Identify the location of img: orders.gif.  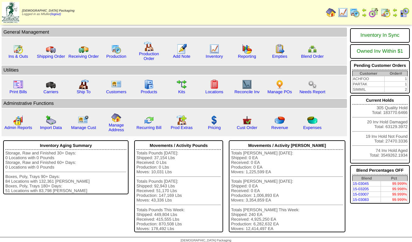
(181, 49).